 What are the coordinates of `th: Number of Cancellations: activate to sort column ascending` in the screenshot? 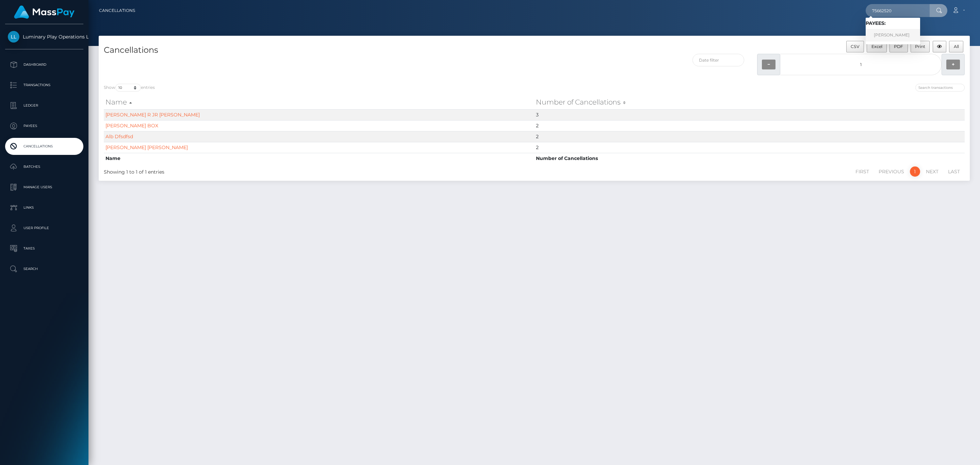 It's located at (750, 102).